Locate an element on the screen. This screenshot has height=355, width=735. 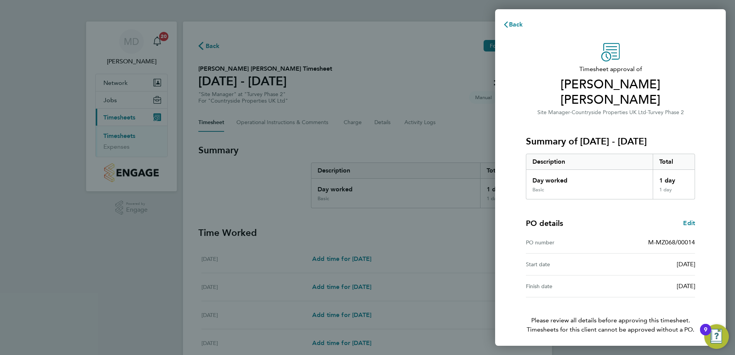
div: Total is located at coordinates (674, 162).